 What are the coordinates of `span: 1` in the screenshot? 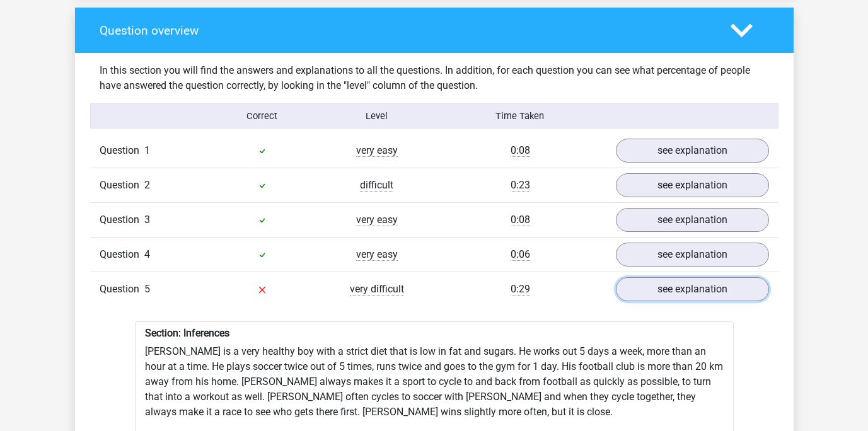 It's located at (147, 150).